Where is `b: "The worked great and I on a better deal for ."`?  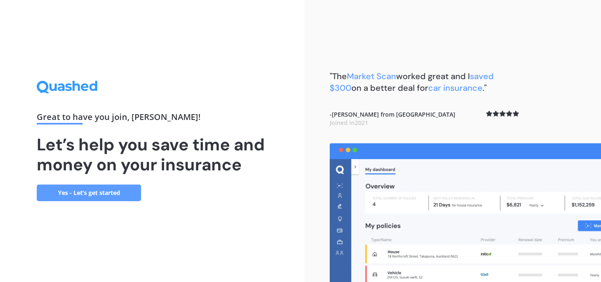 b: "The worked great and I on a better deal for ." is located at coordinates (411, 82).